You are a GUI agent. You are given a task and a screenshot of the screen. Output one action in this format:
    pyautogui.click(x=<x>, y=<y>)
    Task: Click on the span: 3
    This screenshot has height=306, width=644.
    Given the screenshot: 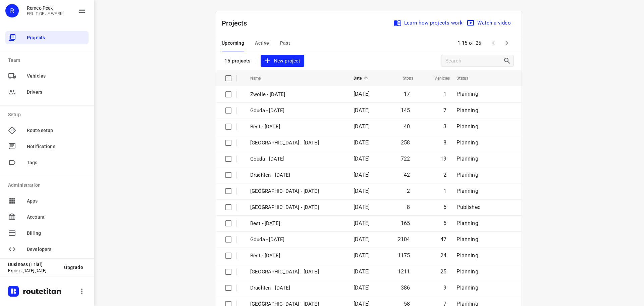 What is the action you would take?
    pyautogui.click(x=445, y=126)
    